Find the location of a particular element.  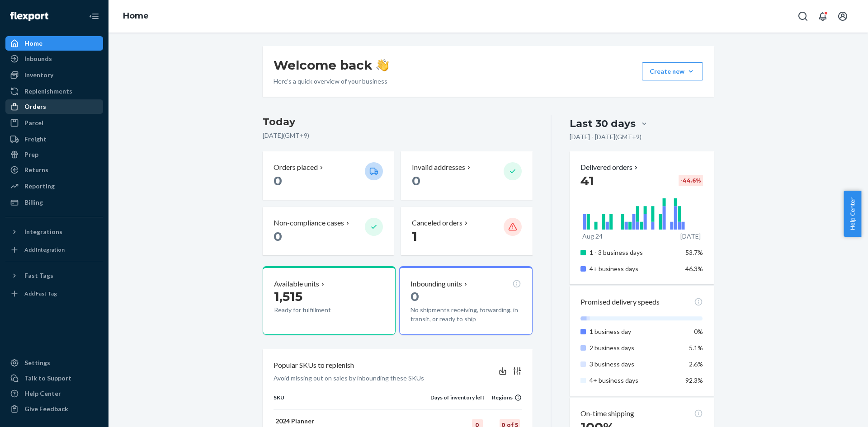

span: 53.7% is located at coordinates (695, 253).